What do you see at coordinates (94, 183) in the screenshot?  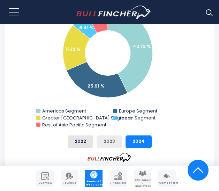 I see `span: Product / Geography` at bounding box center [94, 183].